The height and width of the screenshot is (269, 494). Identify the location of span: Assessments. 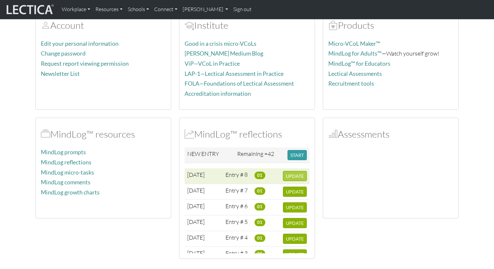
(333, 134).